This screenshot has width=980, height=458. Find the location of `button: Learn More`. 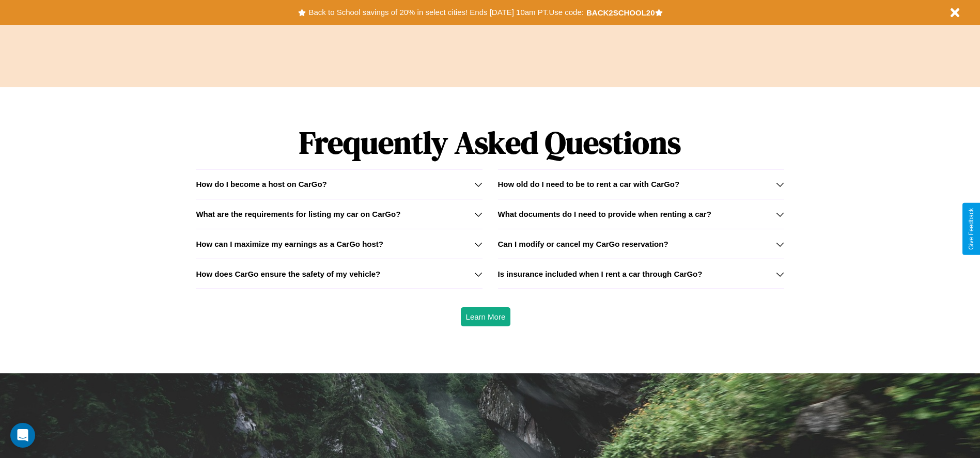

button: Learn More is located at coordinates (486, 316).